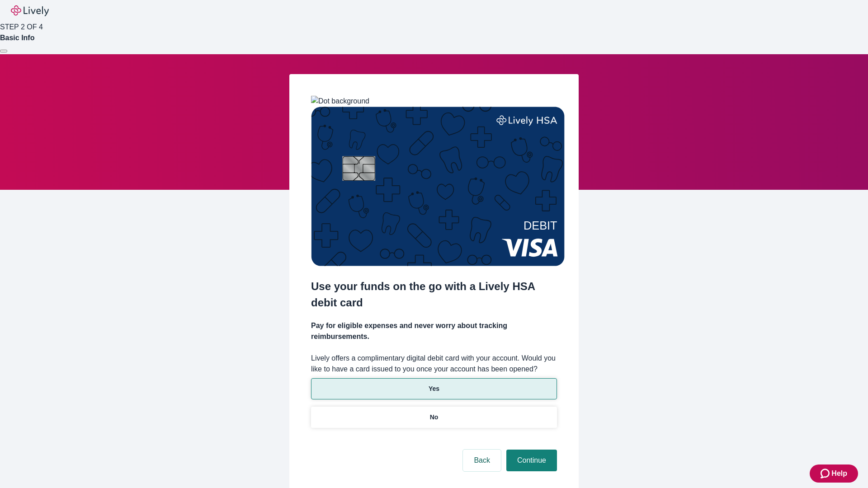 The width and height of the screenshot is (868, 488). I want to click on img: Dot background, so click(340, 101).